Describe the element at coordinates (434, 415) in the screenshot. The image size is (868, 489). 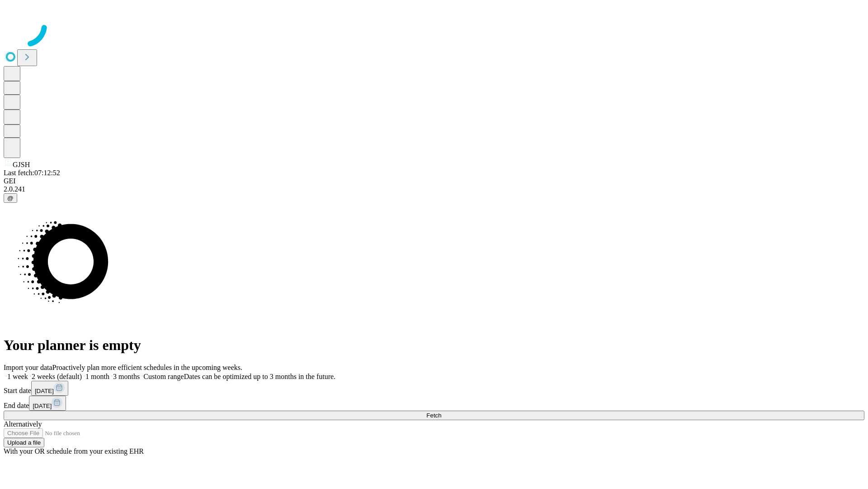
I see `span: Fetch` at that location.